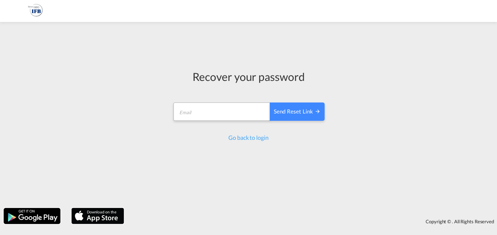 This screenshot has height=235, width=497. What do you see at coordinates (32, 216) in the screenshot?
I see `img: google.png` at bounding box center [32, 216].